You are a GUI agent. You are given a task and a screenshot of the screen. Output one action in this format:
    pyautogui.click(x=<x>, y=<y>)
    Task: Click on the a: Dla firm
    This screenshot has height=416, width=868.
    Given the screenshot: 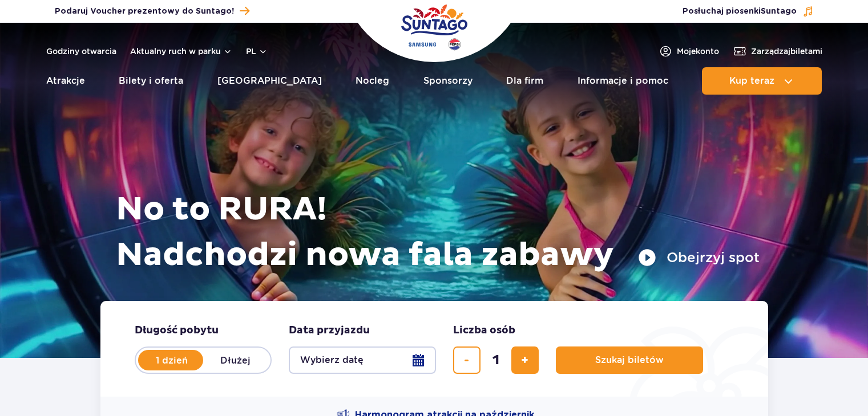 What is the action you would take?
    pyautogui.click(x=524, y=81)
    